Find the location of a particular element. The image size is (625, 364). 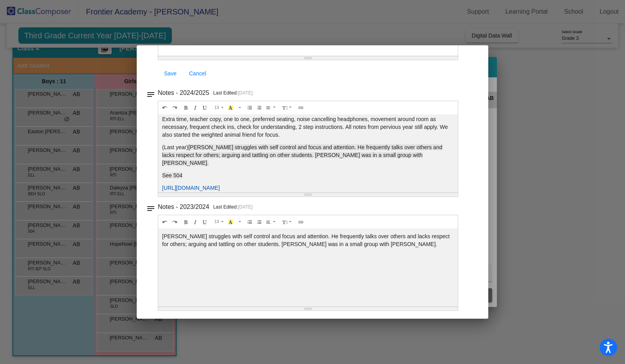

p: Extra time, teacher copy, one to one, preferred seating, noise cancelling headphones, movement ar... is located at coordinates (308, 127).